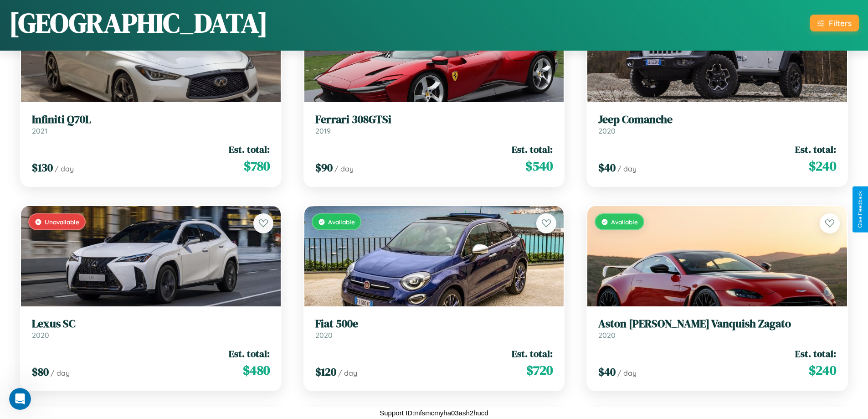 This screenshot has height=419, width=868. Describe the element at coordinates (539, 166) in the screenshot. I see `span: $ 540` at that location.